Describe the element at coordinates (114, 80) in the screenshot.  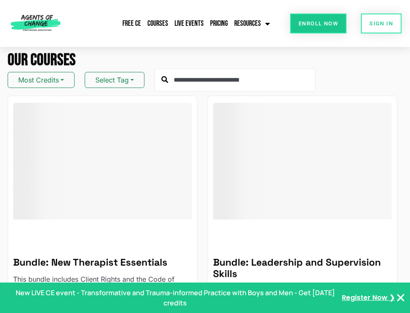
I see `button: Select Tag` at that location.